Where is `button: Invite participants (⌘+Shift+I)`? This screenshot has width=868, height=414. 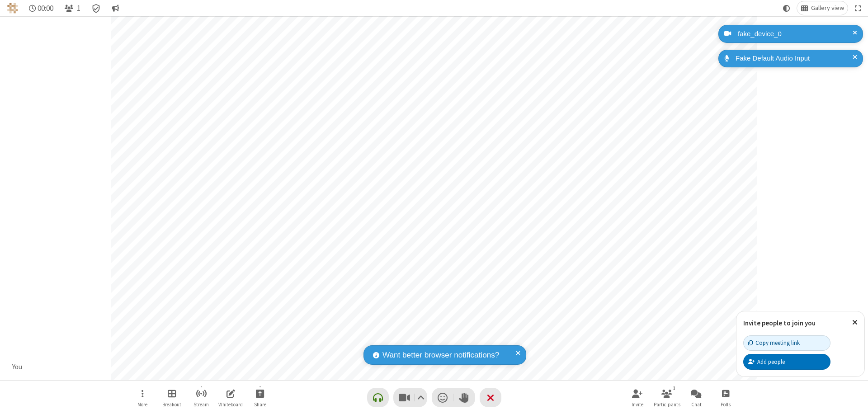
button: Invite participants (⌘+Shift+I) is located at coordinates (637, 397).